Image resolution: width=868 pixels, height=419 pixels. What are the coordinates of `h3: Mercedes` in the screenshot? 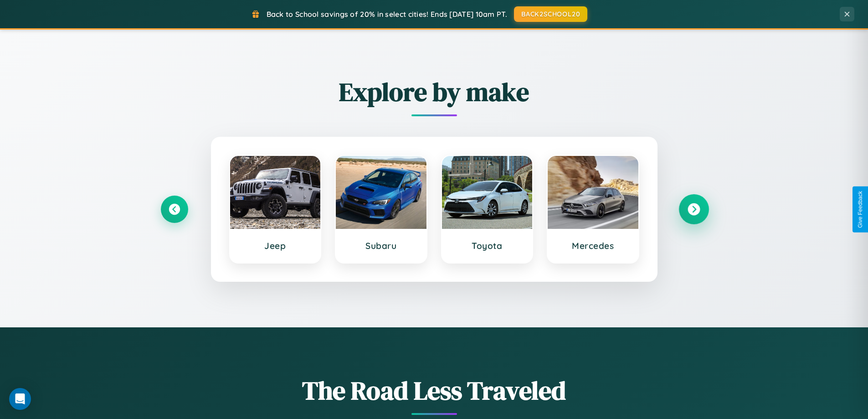 It's located at (593, 246).